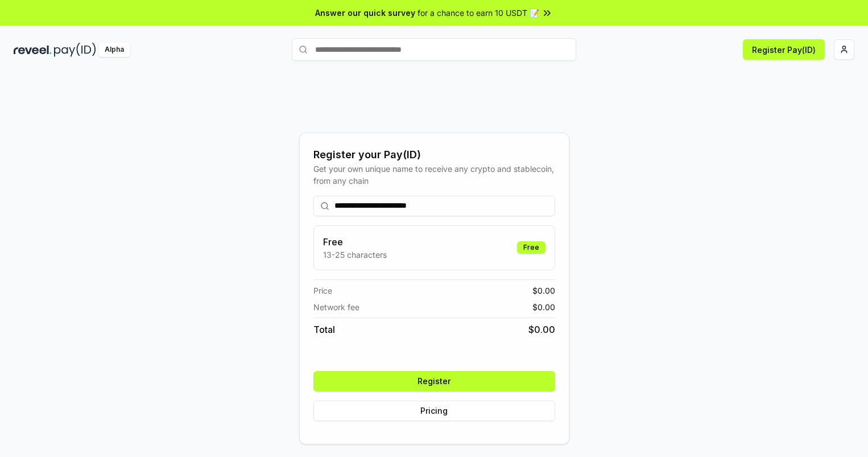 Image resolution: width=868 pixels, height=457 pixels. I want to click on span: Network fee, so click(336, 306).